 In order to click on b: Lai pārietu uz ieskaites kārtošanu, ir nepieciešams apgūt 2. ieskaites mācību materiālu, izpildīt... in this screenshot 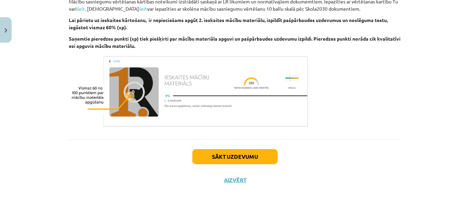, I will do `click(228, 23)`.